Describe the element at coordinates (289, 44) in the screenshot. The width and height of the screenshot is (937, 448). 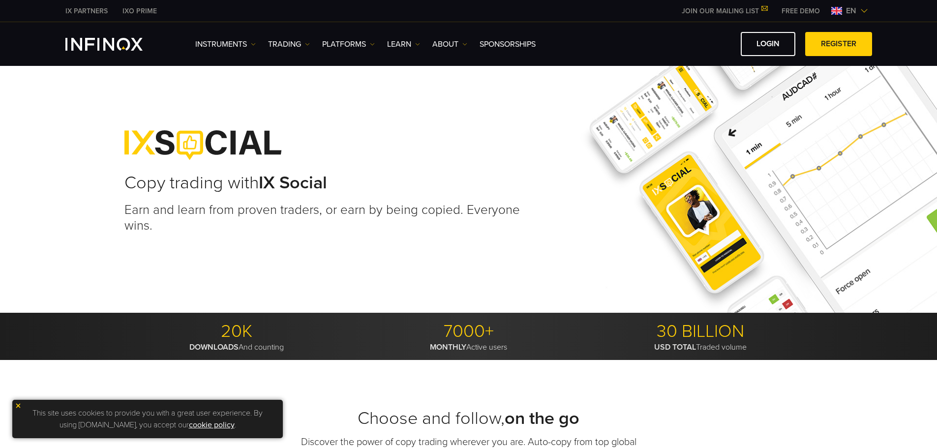
I see `a: TRADING` at that location.